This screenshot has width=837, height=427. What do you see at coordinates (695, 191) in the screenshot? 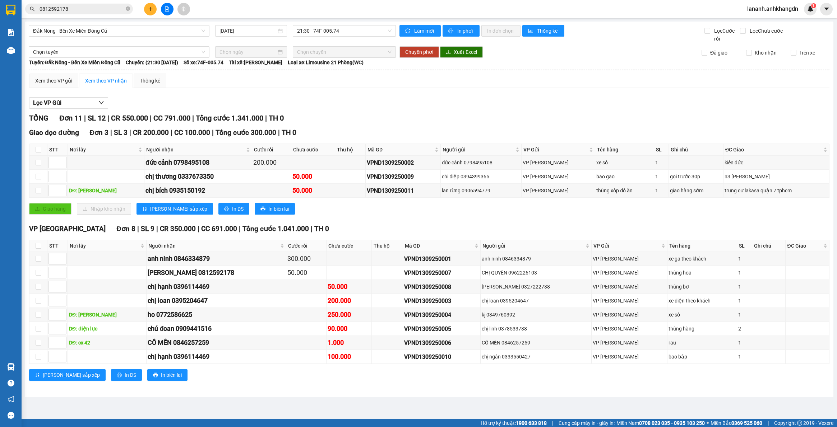
I see `div: giao hàng sớm` at bounding box center [695, 191].